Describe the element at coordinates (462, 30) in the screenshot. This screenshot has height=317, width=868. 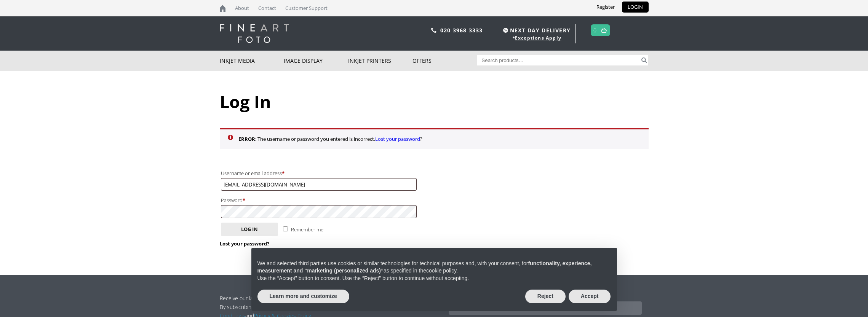
I see `a: 020 3968 3333` at that location.